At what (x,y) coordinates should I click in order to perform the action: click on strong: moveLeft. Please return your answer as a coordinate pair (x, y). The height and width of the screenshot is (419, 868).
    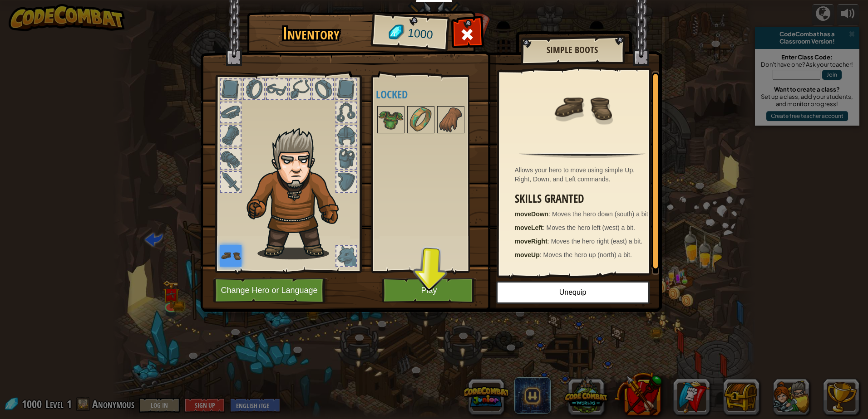
    Looking at the image, I should click on (529, 228).